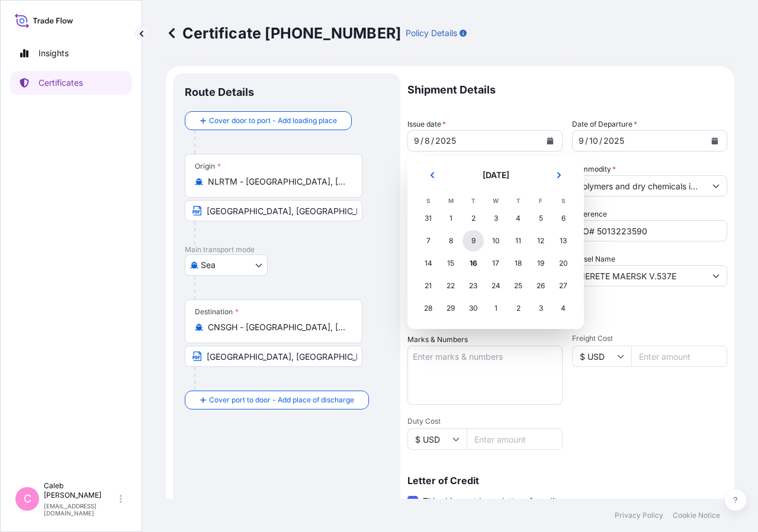  Describe the element at coordinates (428, 286) in the screenshot. I see `div: Sunday, September 21, 2025` at that location.